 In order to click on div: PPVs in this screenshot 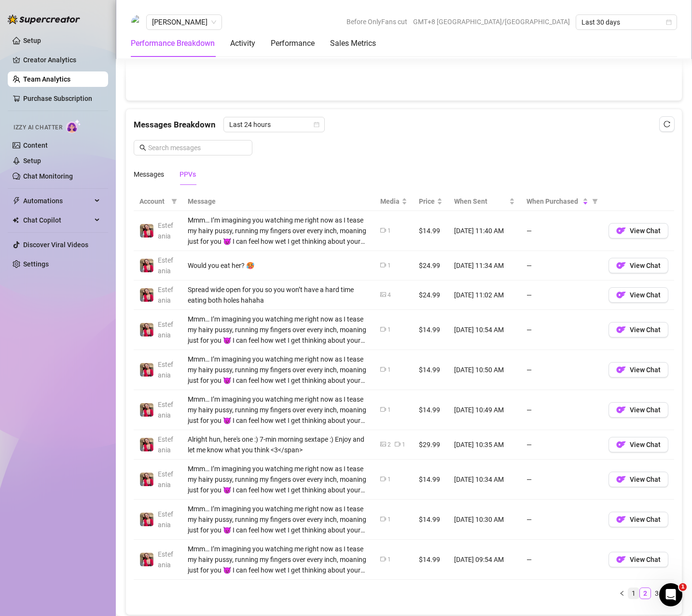, I will do `click(188, 174)`.